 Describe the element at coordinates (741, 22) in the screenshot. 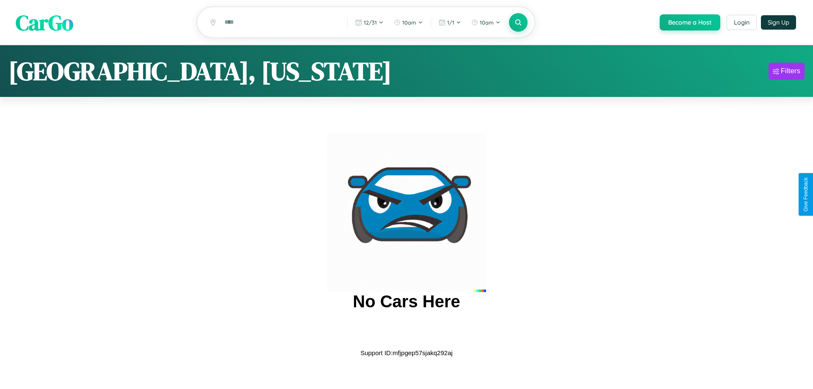

I see `button: Login` at that location.